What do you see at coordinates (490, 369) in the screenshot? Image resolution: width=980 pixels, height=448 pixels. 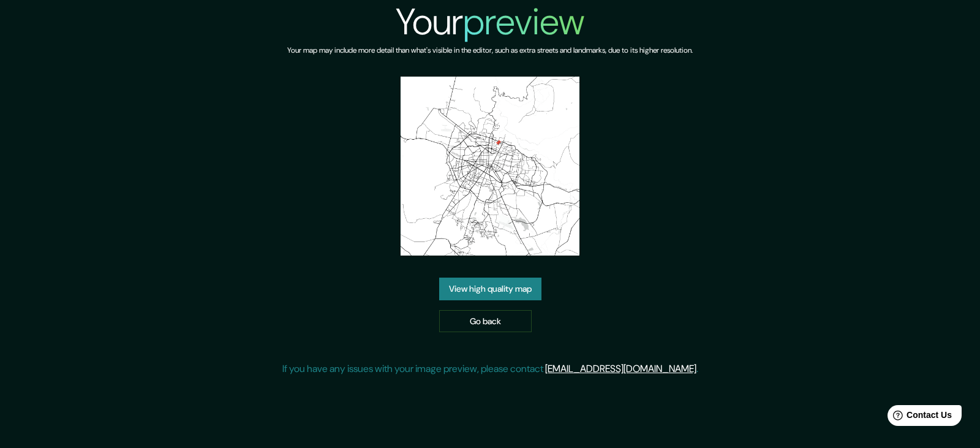 I see `p: If you have any issues with your image preview, please contact .` at bounding box center [490, 369].